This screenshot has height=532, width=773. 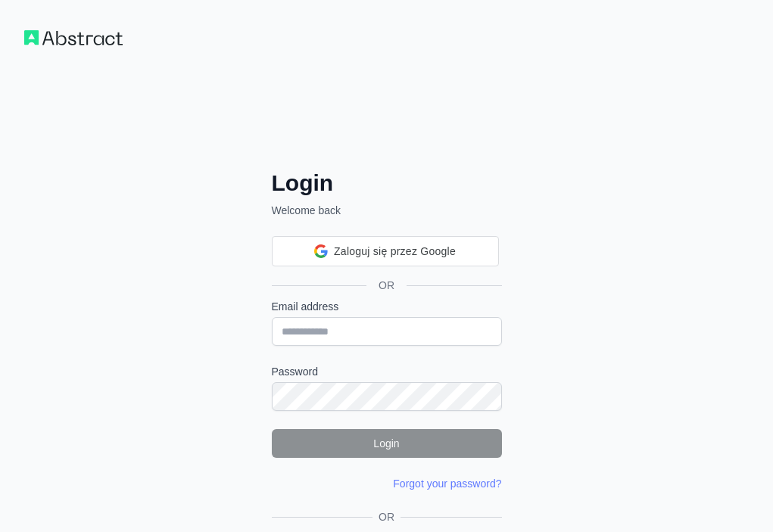 I want to click on p: Welcome back, so click(x=387, y=210).